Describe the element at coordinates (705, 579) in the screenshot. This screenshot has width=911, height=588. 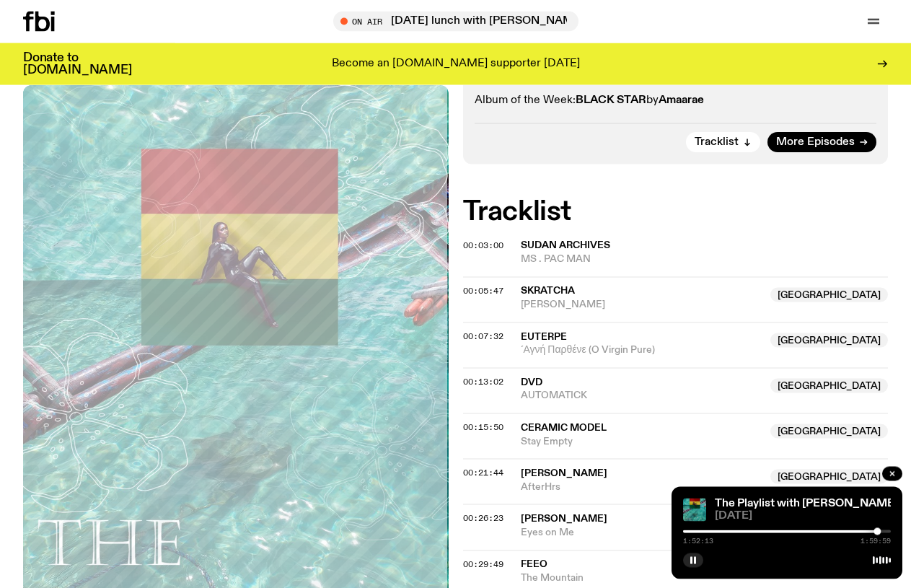
I see `span: The Mountain` at that location.